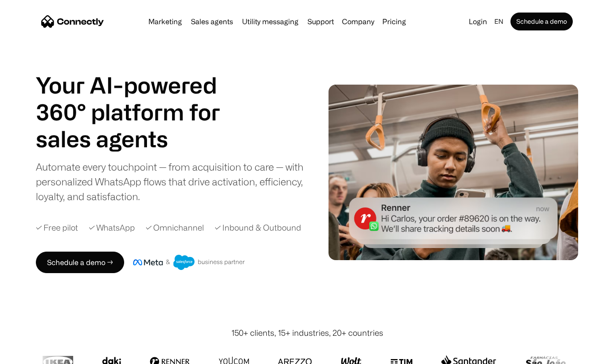 This screenshot has height=364, width=614. What do you see at coordinates (139, 139) in the screenshot?
I see `h1: sales agents` at bounding box center [139, 139].